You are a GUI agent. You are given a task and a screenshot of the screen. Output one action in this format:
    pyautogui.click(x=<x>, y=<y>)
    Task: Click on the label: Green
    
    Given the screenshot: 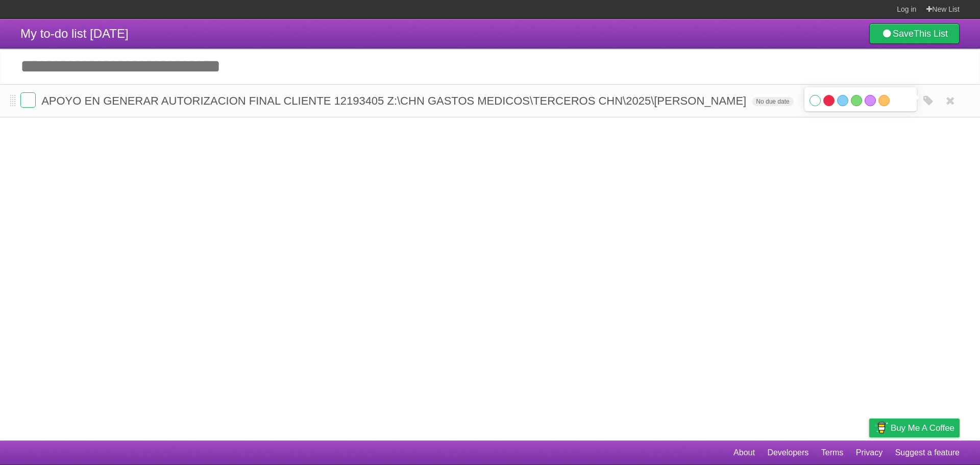 What is the action you would take?
    pyautogui.click(x=856, y=101)
    